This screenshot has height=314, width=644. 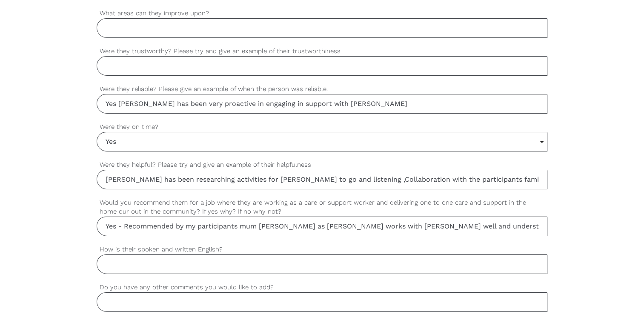 I want to click on label: How is their spoken and written English?, so click(x=322, y=249).